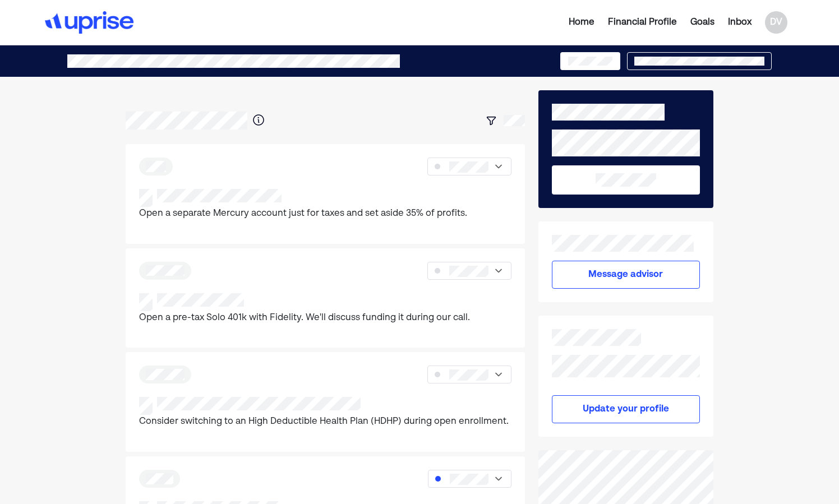 Image resolution: width=839 pixels, height=504 pixels. What do you see at coordinates (626, 275) in the screenshot?
I see `button: Message advisor` at bounding box center [626, 275].